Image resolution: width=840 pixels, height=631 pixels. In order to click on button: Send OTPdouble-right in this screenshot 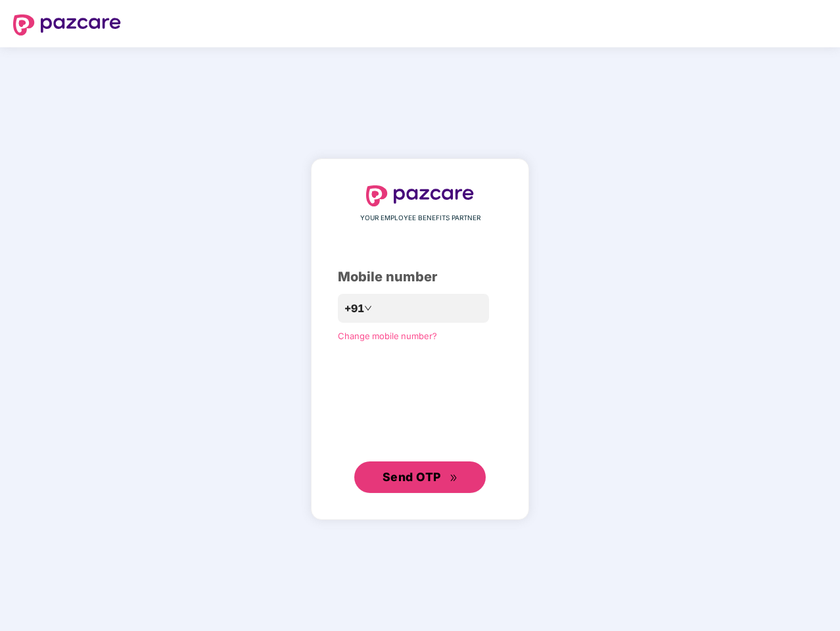, I will do `click(420, 478)`.